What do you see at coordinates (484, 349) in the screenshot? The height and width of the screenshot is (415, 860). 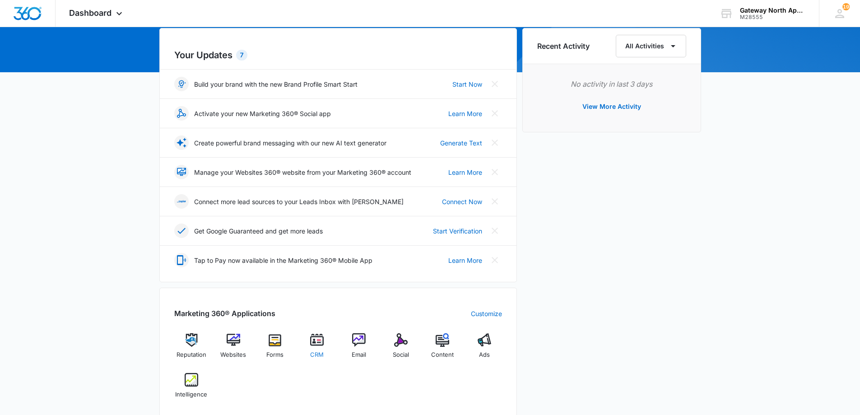 I see `a: Ads` at bounding box center [484, 349].